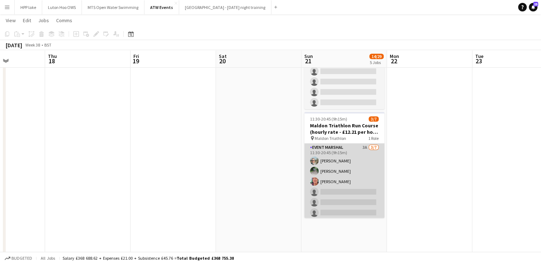 This screenshot has width=541, height=264. I want to click on span: Fri, so click(136, 56).